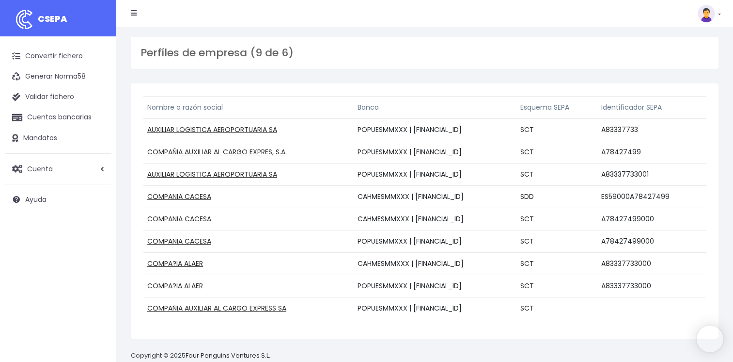  What do you see at coordinates (58, 138) in the screenshot?
I see `a: Mandatos` at bounding box center [58, 138].